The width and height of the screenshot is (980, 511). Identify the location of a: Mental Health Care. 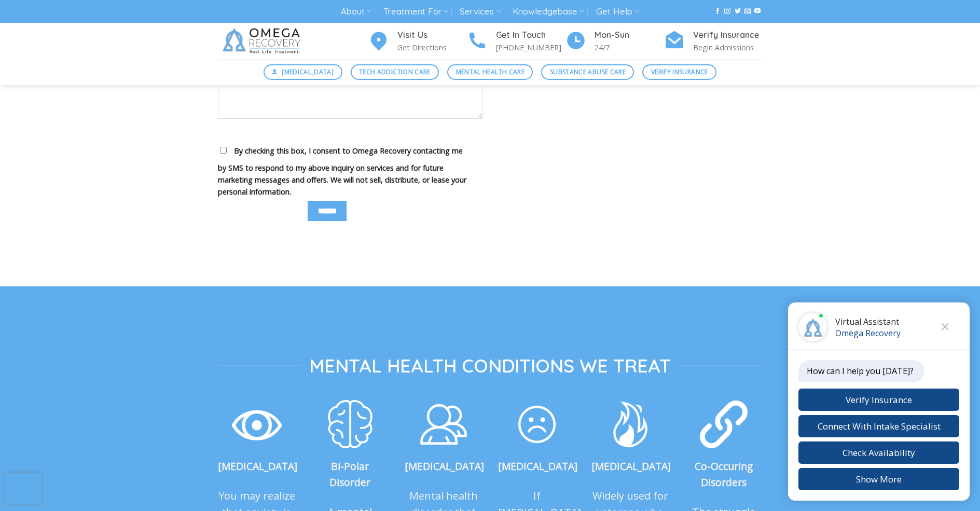
(490, 72).